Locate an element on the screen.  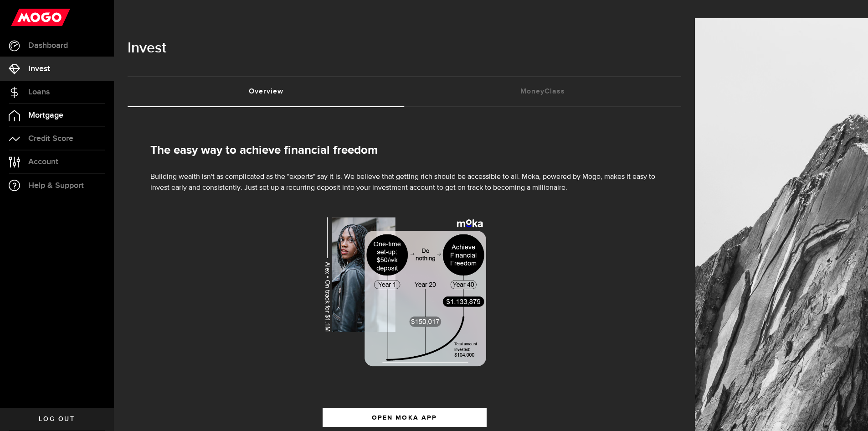
h1: Invest is located at coordinates (404, 48).